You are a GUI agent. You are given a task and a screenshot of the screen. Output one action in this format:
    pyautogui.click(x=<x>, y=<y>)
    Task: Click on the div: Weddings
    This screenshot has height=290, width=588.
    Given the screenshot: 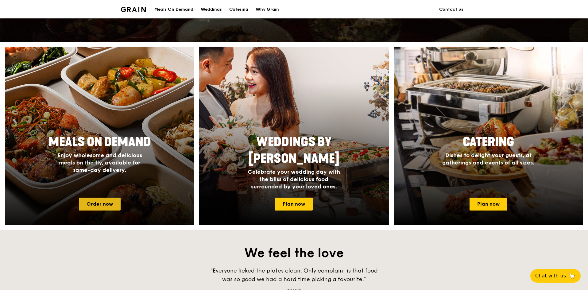 What is the action you would take?
    pyautogui.click(x=211, y=10)
    